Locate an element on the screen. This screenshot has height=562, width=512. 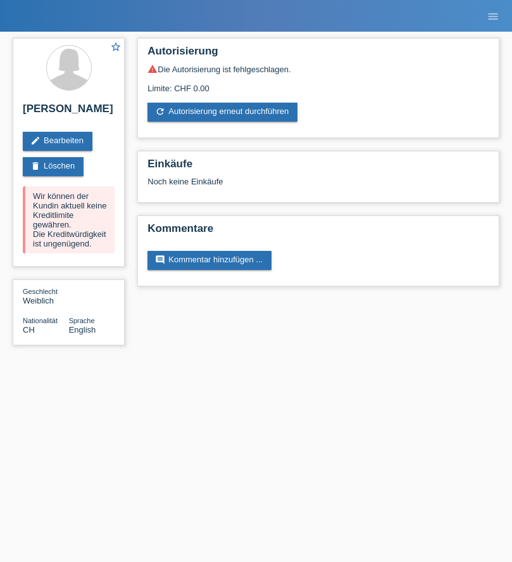
i: warning is located at coordinates (153, 69).